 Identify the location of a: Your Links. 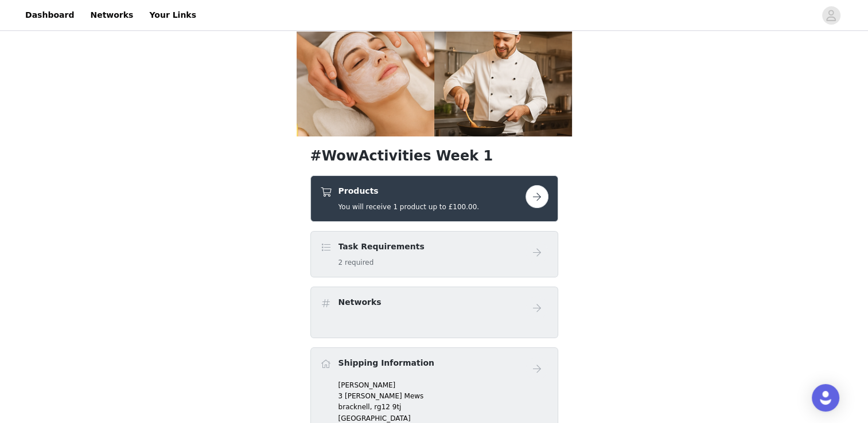
(173, 15).